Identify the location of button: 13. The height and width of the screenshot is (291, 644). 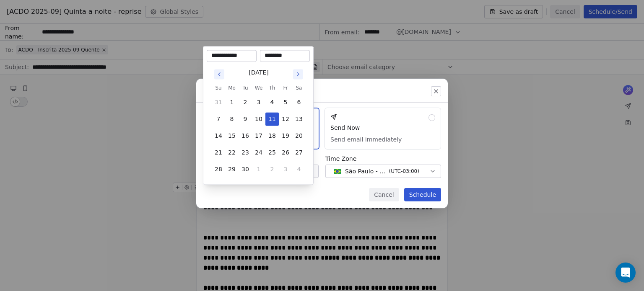
(299, 119).